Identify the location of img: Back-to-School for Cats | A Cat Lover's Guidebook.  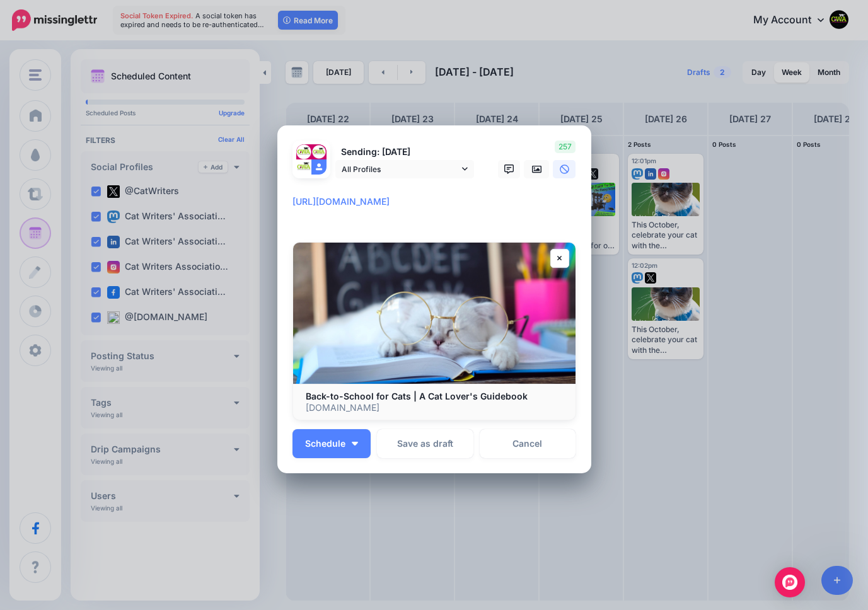
(434, 313).